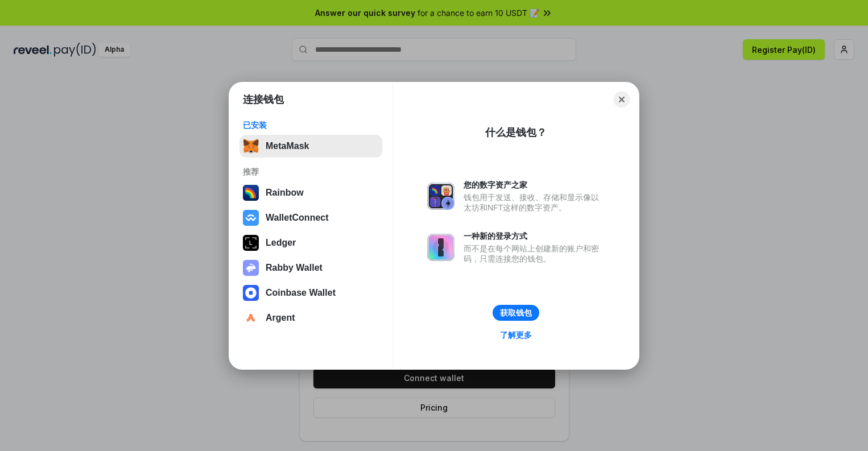 This screenshot has height=451, width=868. Describe the element at coordinates (263, 99) in the screenshot. I see `h1: 连接钱包` at that location.